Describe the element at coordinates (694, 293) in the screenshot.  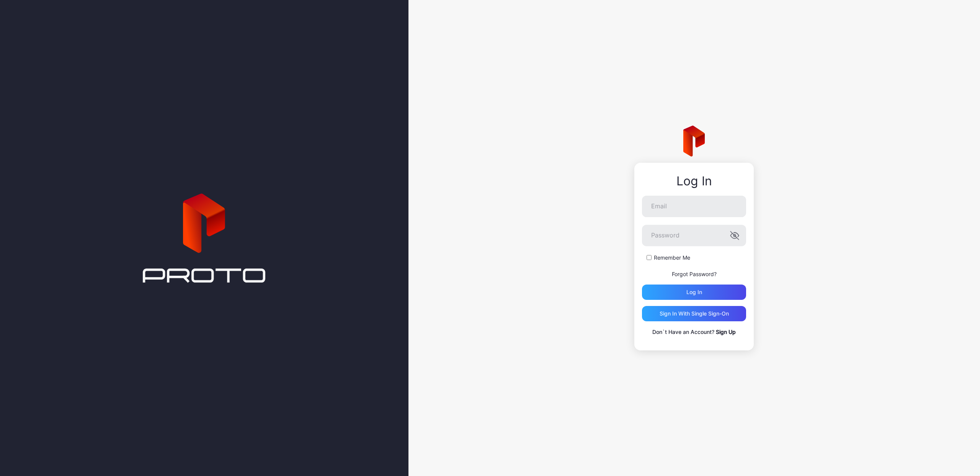
I see `div: Log in` at that location.